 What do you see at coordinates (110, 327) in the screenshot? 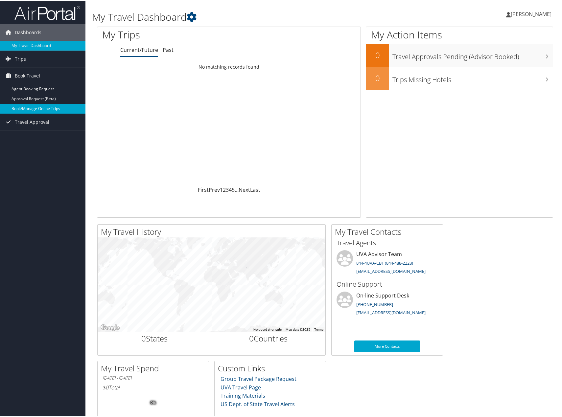
I see `img: Google` at bounding box center [110, 327].